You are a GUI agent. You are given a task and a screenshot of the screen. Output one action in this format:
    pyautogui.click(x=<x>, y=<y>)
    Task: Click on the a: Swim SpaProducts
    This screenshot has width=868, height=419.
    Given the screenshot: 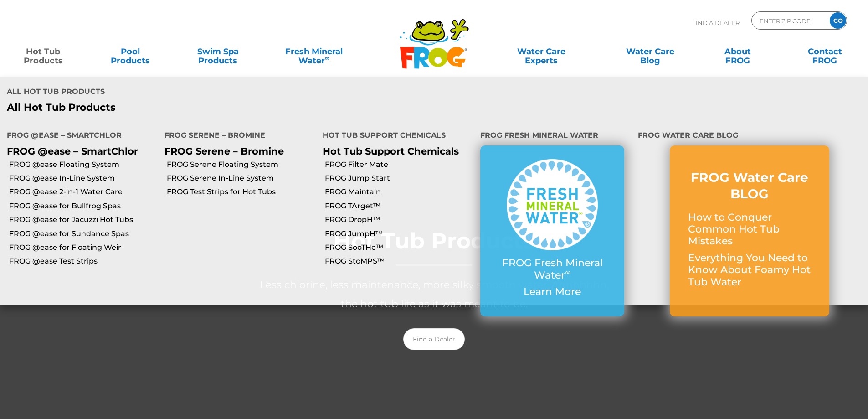 What is the action you would take?
    pyautogui.click(x=218, y=52)
    